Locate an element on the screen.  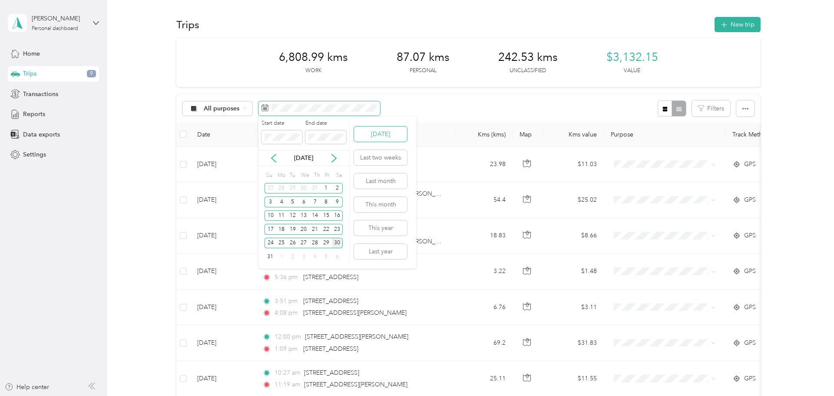
th: Kms (kms) is located at coordinates (484, 134).